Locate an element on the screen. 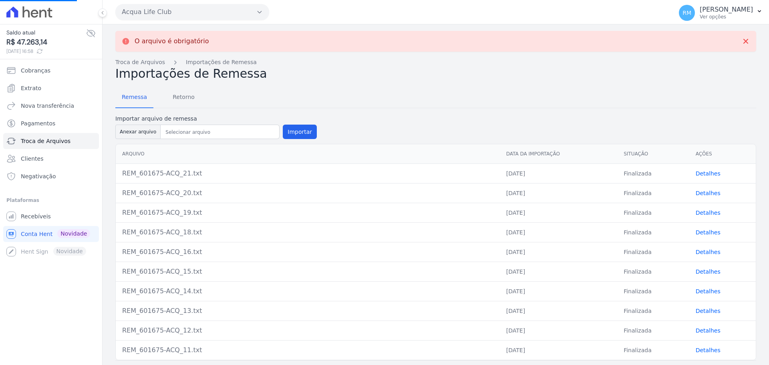 Image resolution: width=769 pixels, height=365 pixels. label: Importar arquivo de remessa is located at coordinates (216, 119).